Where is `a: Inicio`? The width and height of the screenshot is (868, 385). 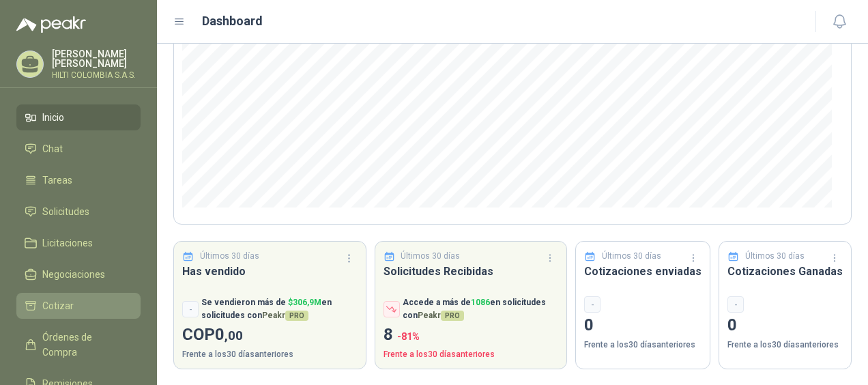
a: Inicio is located at coordinates (78, 118).